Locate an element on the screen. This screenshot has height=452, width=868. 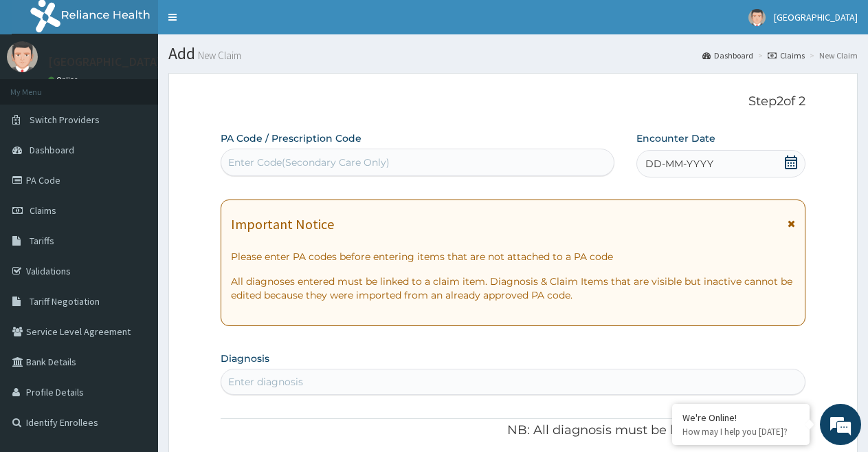
small: New Claim is located at coordinates (218, 55).